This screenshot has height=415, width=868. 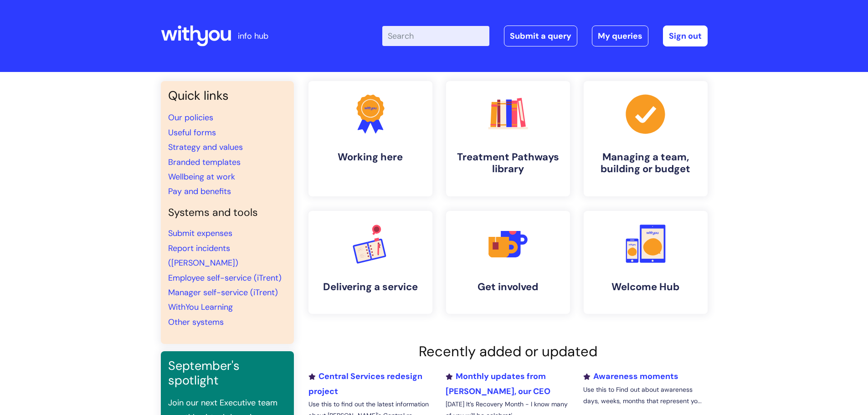 What do you see at coordinates (253, 36) in the screenshot?
I see `p: info hub` at bounding box center [253, 36].